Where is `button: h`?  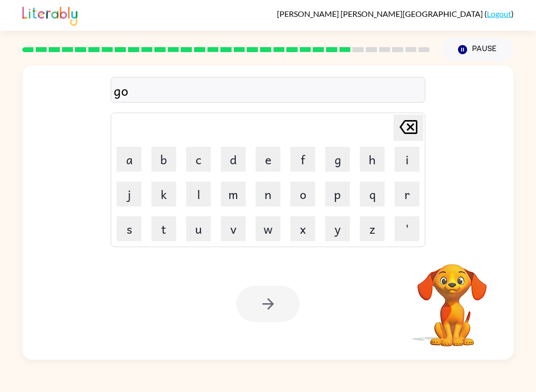
button: h is located at coordinates (372, 160).